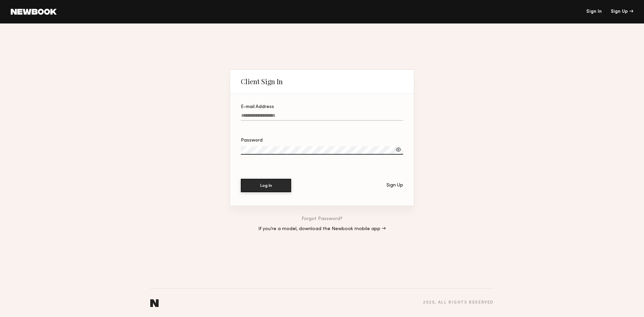  I want to click on button: Log In, so click(266, 186).